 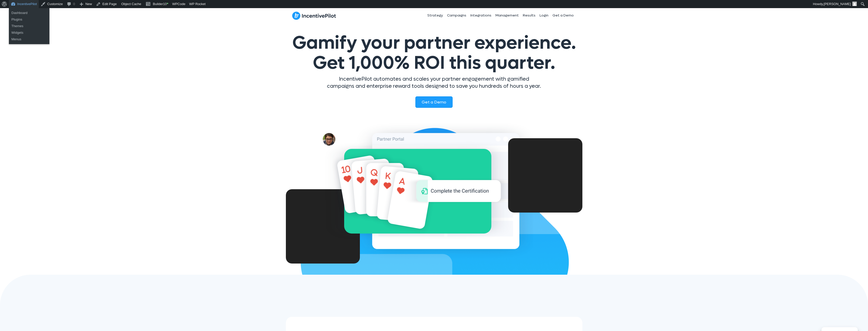 What do you see at coordinates (29, 33) in the screenshot?
I see `a: Widgets` at bounding box center [29, 33].